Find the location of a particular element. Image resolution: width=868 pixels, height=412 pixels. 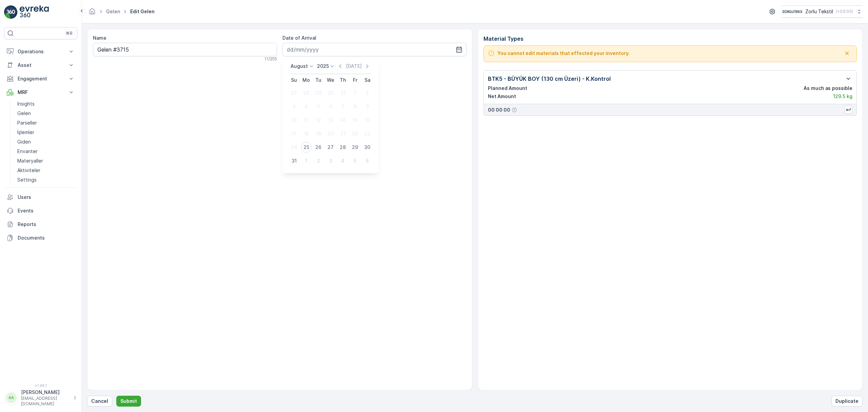

div: Help Tooltip Icon is located at coordinates (514, 110).